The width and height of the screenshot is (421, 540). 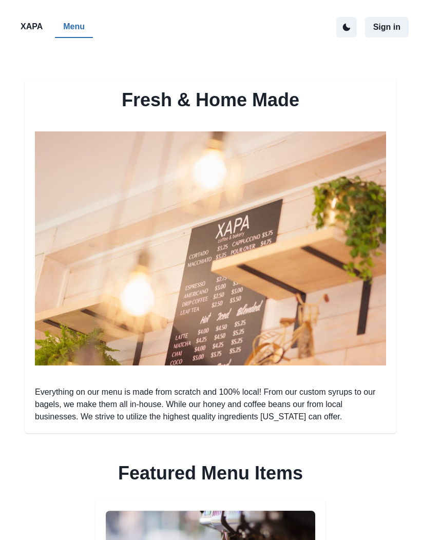 I want to click on h2: Featured Menu Items, so click(x=211, y=473).